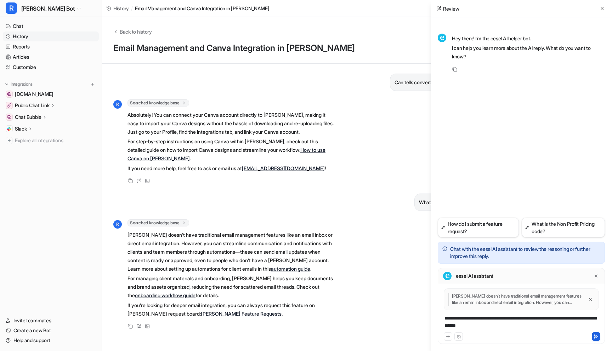 The width and height of the screenshot is (612, 351). Describe the element at coordinates (51, 141) in the screenshot. I see `a: Explore all integrations` at that location.